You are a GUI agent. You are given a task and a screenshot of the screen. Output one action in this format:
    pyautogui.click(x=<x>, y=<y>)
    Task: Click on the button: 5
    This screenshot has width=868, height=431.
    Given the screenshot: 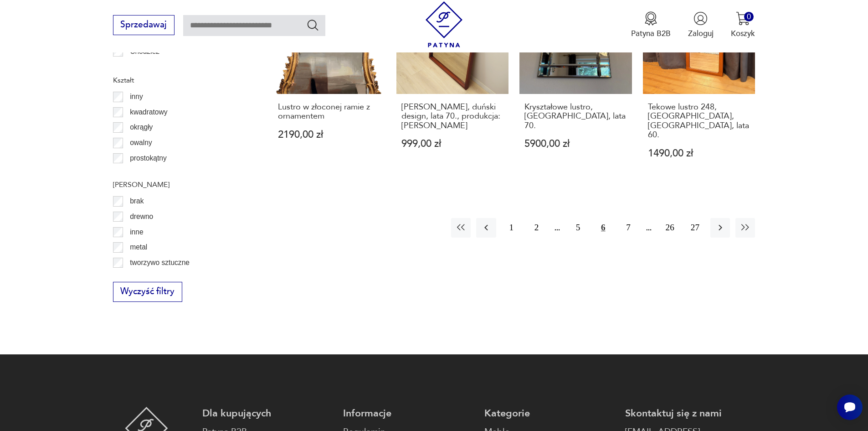 What is the action you would take?
    pyautogui.click(x=578, y=228)
    